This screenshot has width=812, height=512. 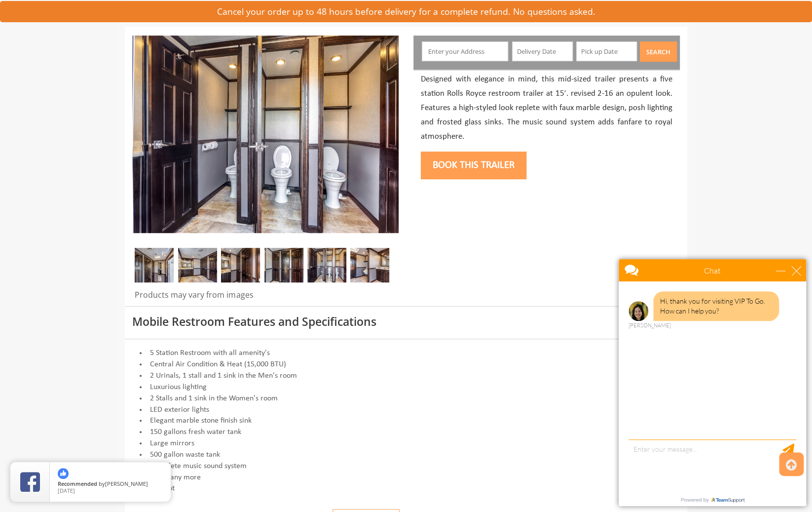 What do you see at coordinates (406, 488) in the screenshot?
I see `li: Skylight` at bounding box center [406, 488].